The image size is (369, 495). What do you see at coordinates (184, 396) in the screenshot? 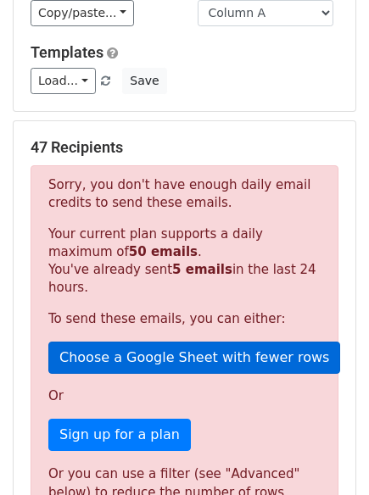
I see `p: Or` at bounding box center [184, 396].